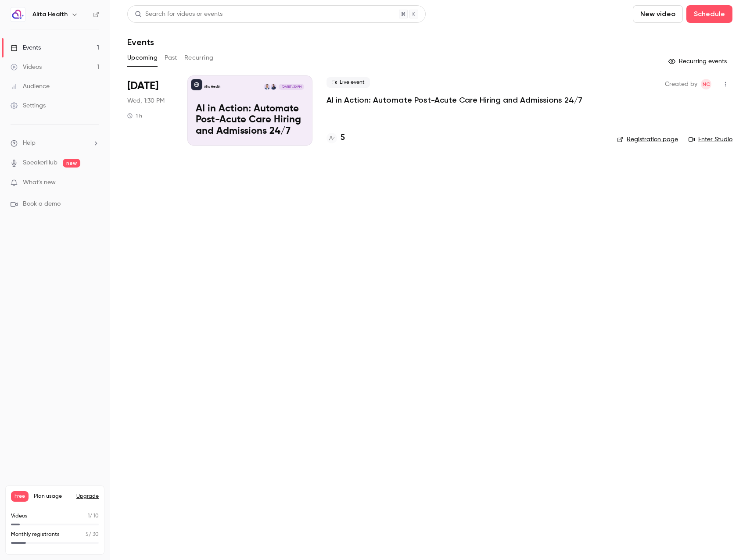 The image size is (750, 560). I want to click on button: Past, so click(171, 58).